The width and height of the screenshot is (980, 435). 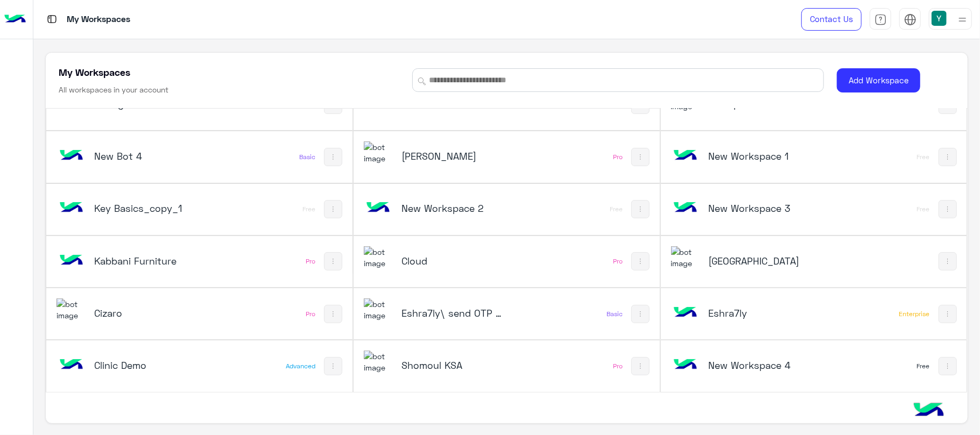 I want to click on div: Advanced, so click(x=301, y=366).